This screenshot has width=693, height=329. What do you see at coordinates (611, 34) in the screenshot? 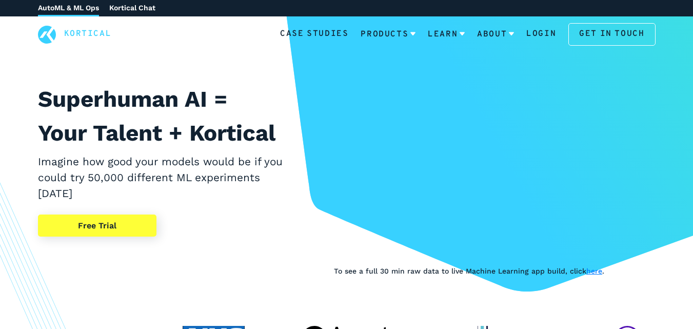
I see `a: Get in touch` at bounding box center [611, 34].